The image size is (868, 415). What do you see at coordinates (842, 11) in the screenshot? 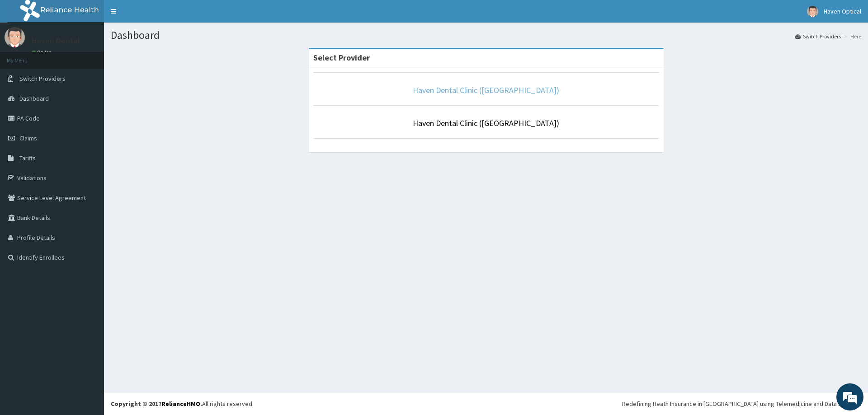
I see `span: Haven Optical` at bounding box center [842, 11].